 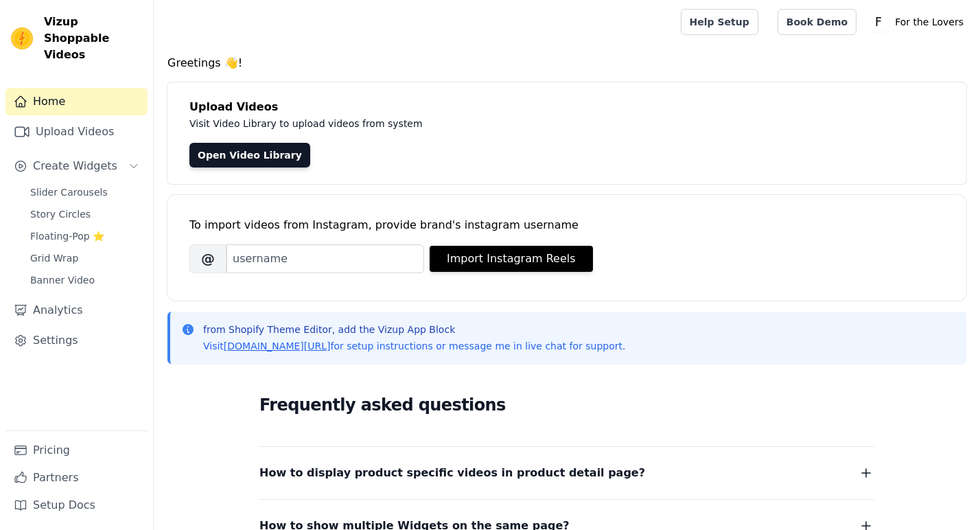 I want to click on p: For the Lovers, so click(x=929, y=22).